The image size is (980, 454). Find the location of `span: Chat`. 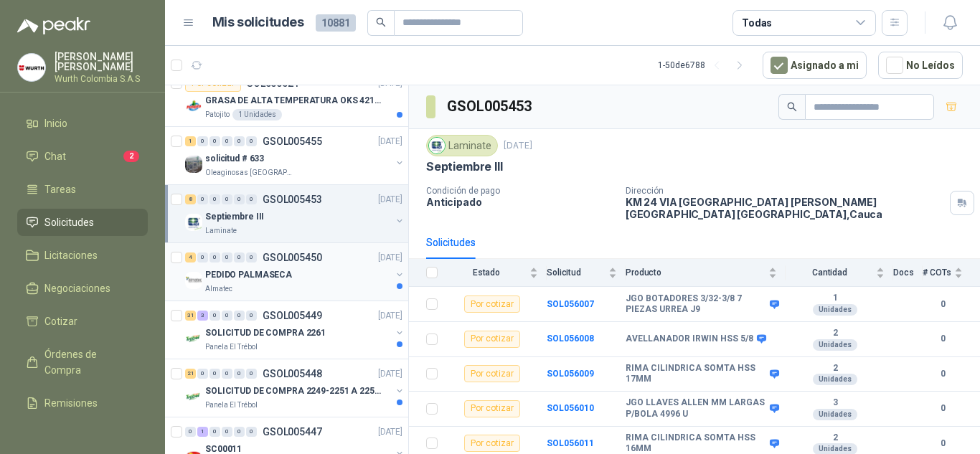

span: Chat is located at coordinates (55, 156).